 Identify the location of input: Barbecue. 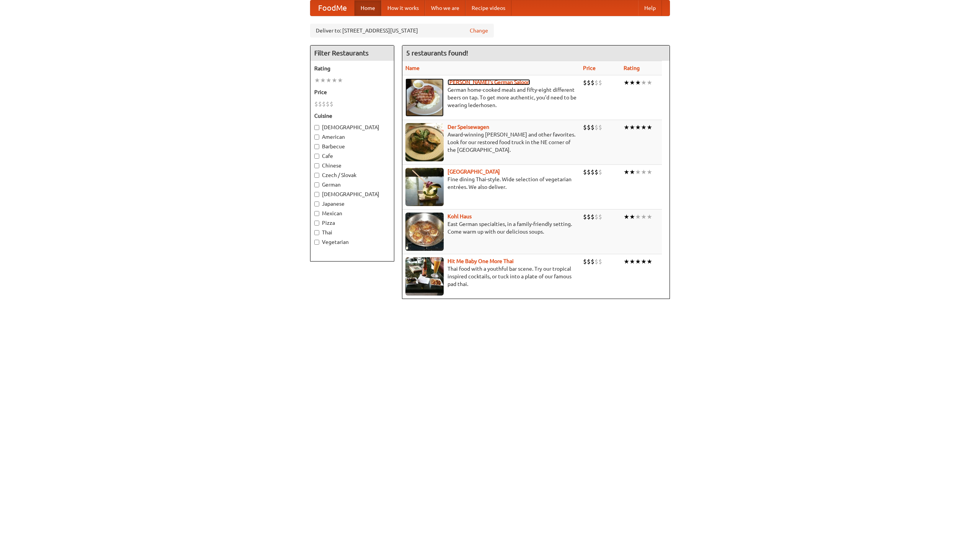
(316, 147).